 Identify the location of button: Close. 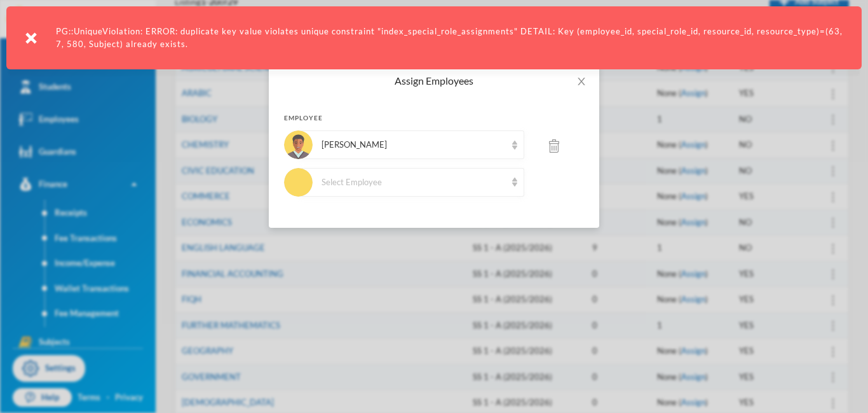
(581, 82).